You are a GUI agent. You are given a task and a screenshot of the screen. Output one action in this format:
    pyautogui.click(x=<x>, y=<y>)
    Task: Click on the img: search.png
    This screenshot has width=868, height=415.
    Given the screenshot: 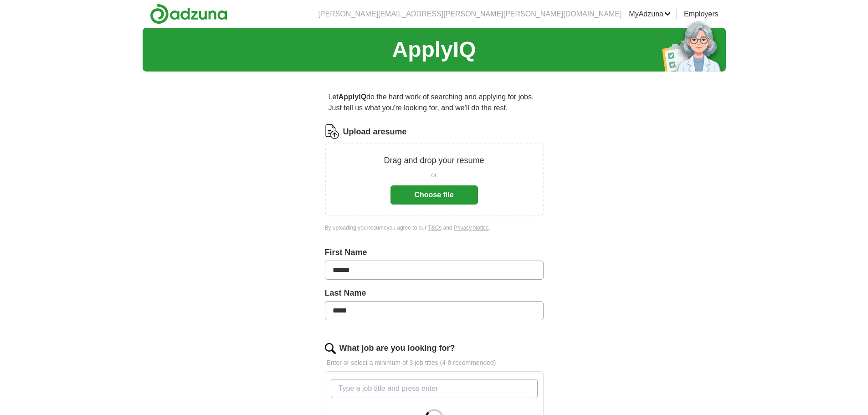 What is the action you would take?
    pyautogui.click(x=330, y=349)
    